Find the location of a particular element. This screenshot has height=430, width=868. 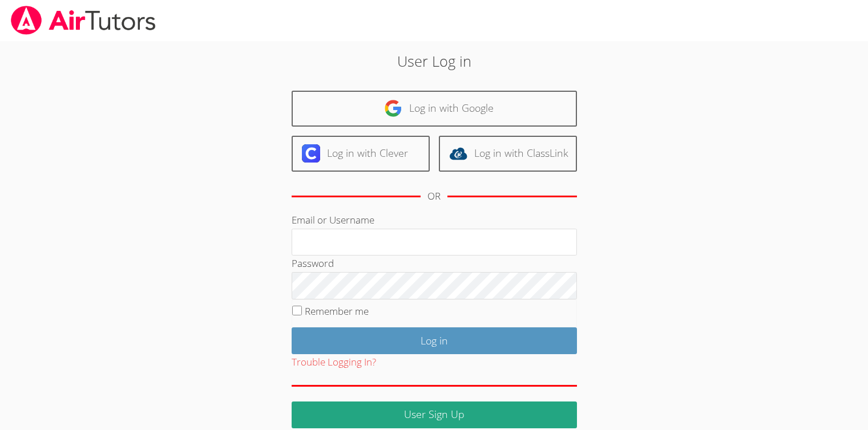

h2: User Log in is located at coordinates (434, 61).